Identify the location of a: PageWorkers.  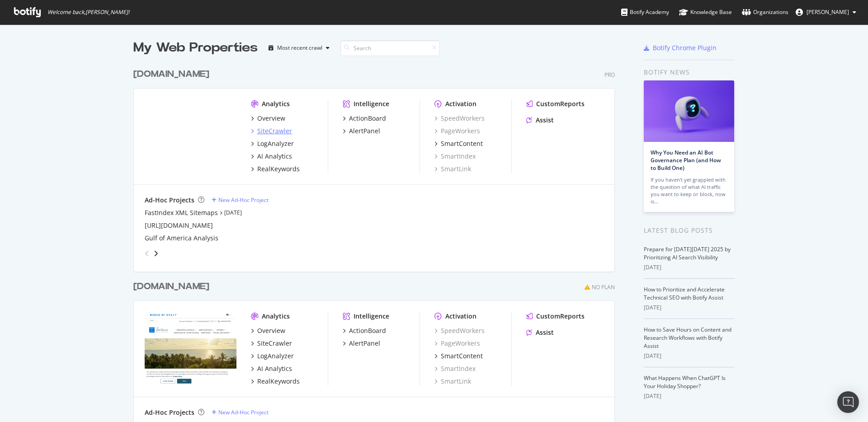
(457, 344).